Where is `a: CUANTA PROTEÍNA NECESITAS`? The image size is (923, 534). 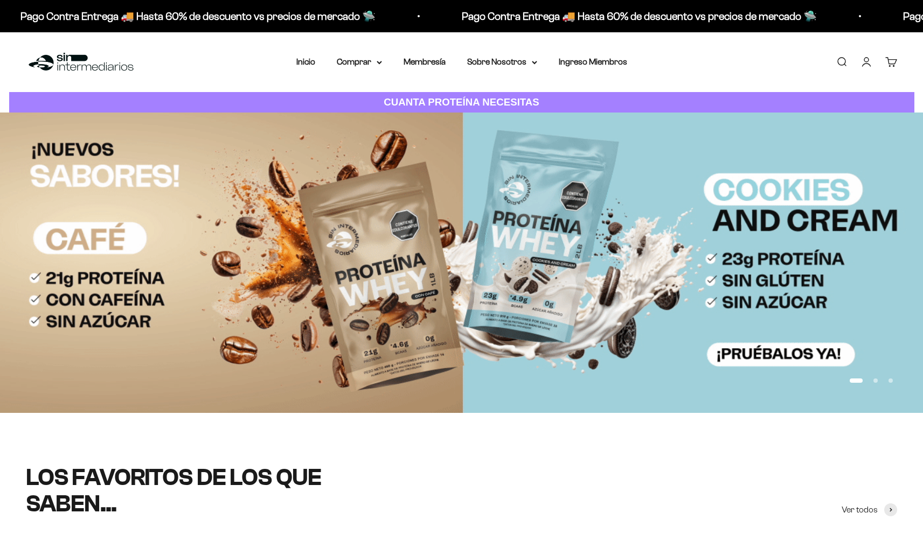 a: CUANTA PROTEÍNA NECESITAS is located at coordinates (462, 102).